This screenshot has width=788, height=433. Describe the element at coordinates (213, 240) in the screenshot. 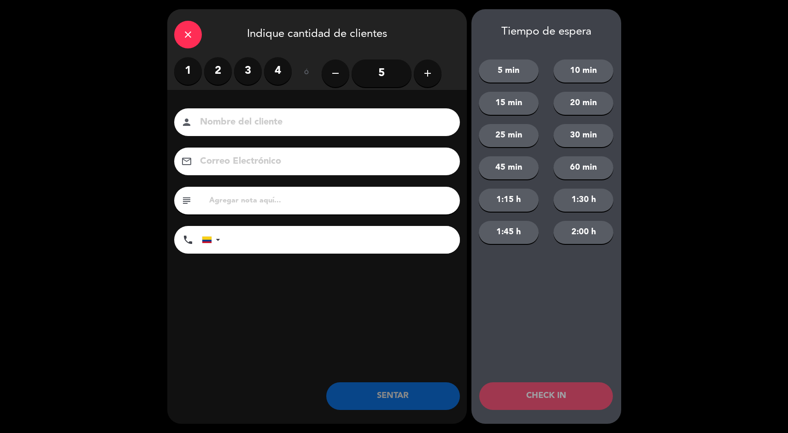

I see `div: Colombia: +57` at that location.